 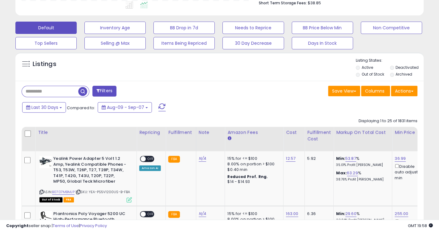 I want to click on img: 41TJ-JwSBwL._SL40_.jpg, so click(x=46, y=217).